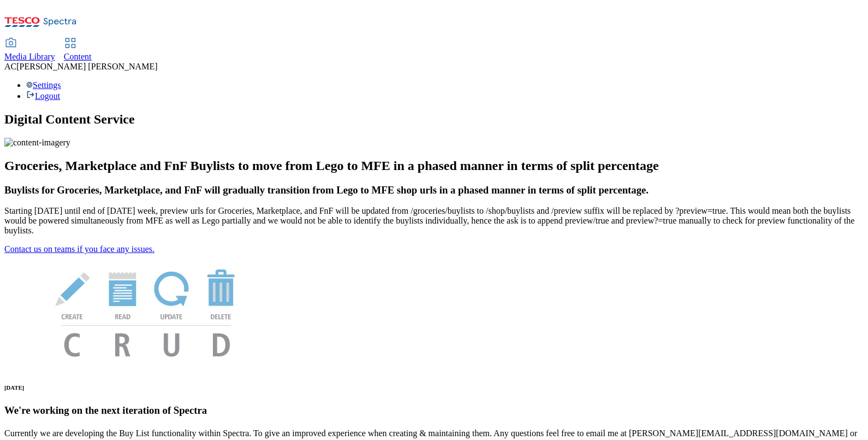 The height and width of the screenshot is (440, 868). Describe the element at coordinates (77, 56) in the screenshot. I see `span: Content` at that location.